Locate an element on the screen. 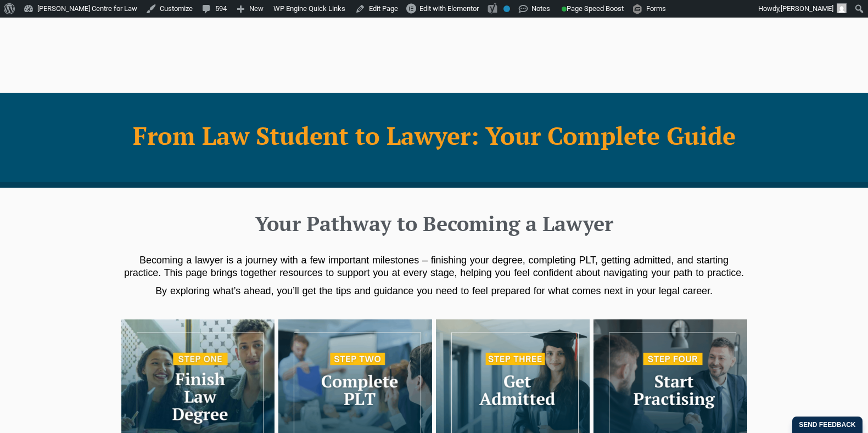 This screenshot has height=433, width=868. h1: From Law Student to Lawyer: Your Complete Guide​ is located at coordinates (434, 136).